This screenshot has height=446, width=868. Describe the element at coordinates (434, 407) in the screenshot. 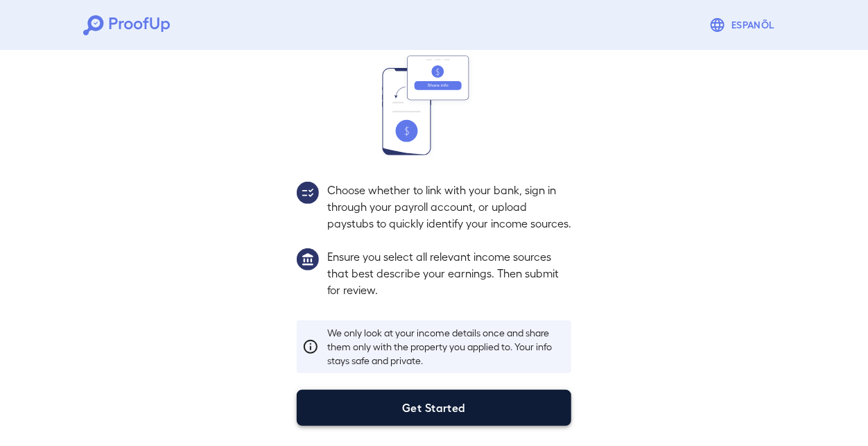

I see `button: Get Started` at that location.